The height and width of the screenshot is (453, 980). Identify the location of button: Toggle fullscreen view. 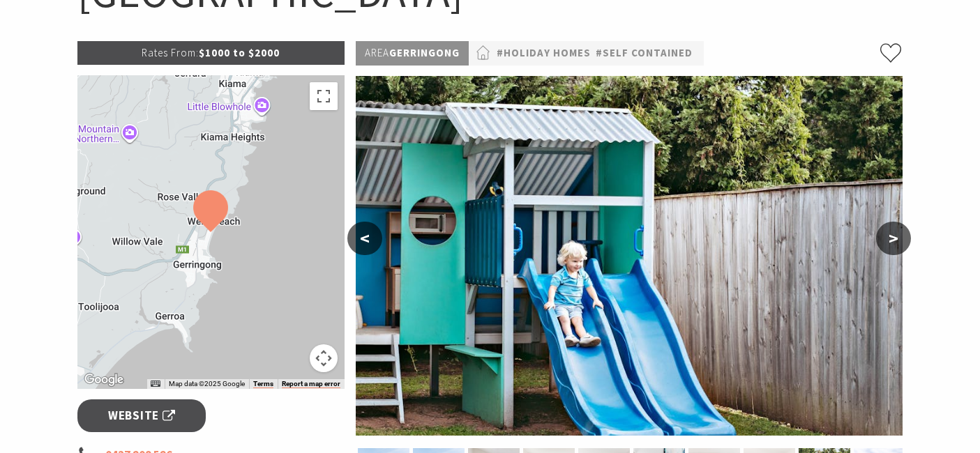
(323, 97).